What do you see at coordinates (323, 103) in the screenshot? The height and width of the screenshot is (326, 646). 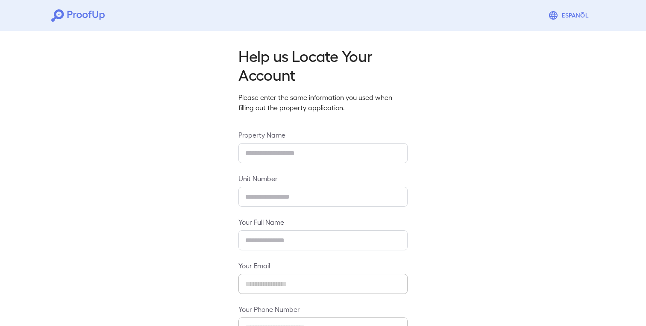 I see `p: Please enter the same information you used when filling out the property application.` at bounding box center [323, 103].